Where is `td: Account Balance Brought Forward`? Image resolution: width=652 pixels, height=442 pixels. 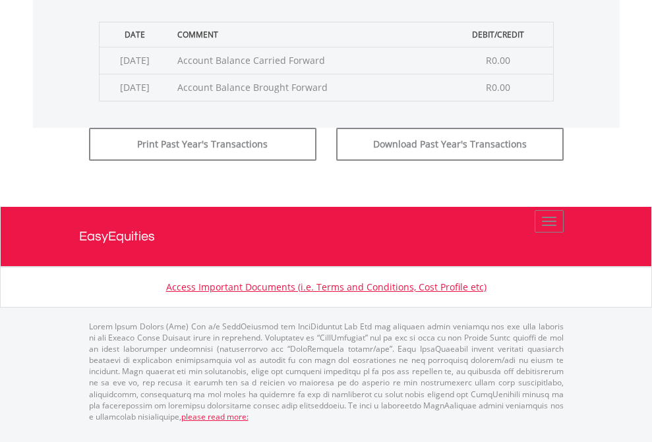 td: Account Balance Brought Forward is located at coordinates (307, 87).